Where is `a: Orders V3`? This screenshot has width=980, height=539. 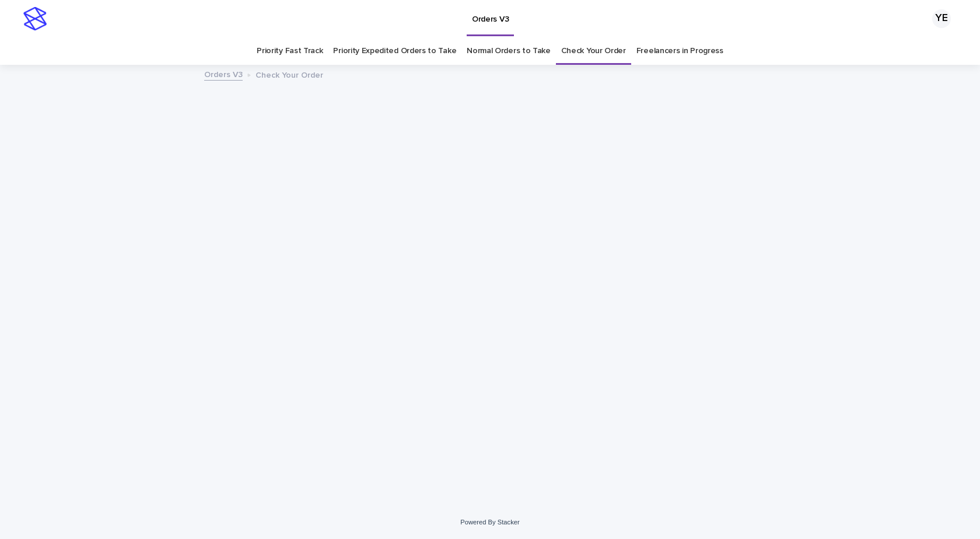 a: Orders V3 is located at coordinates (223, 74).